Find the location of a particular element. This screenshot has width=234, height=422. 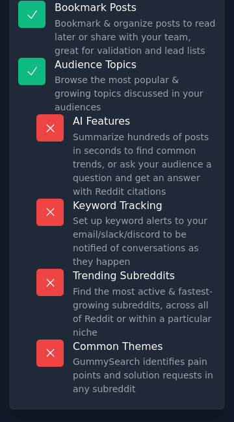

p: AI Features is located at coordinates (144, 121).